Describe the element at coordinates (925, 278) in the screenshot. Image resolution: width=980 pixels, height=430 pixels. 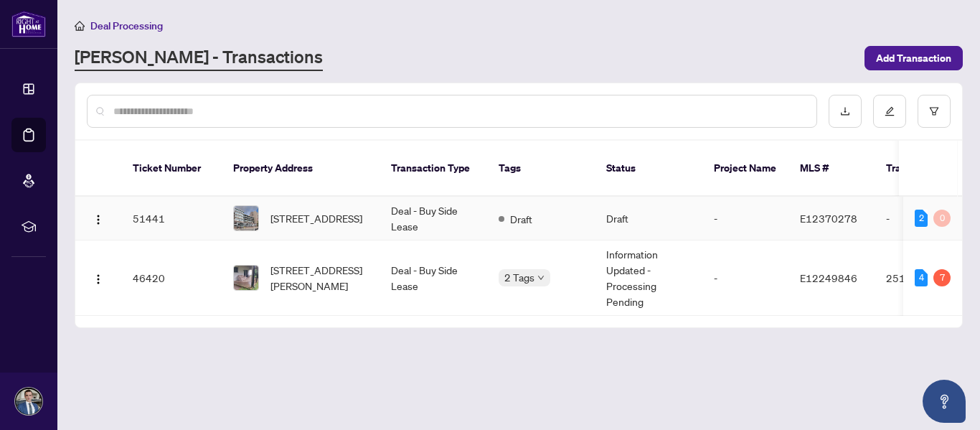
I see `td: 2512465` at that location.